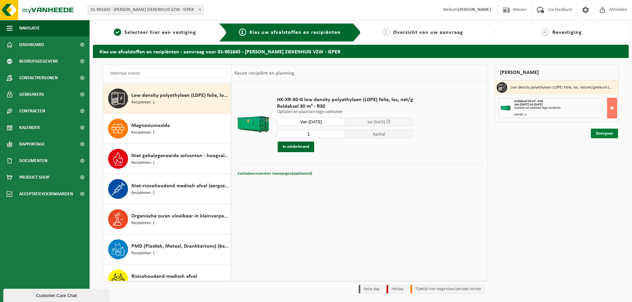  Describe the element at coordinates (428, 33) in the screenshot. I see `span: Overzicht van uw aanvraag` at that location.